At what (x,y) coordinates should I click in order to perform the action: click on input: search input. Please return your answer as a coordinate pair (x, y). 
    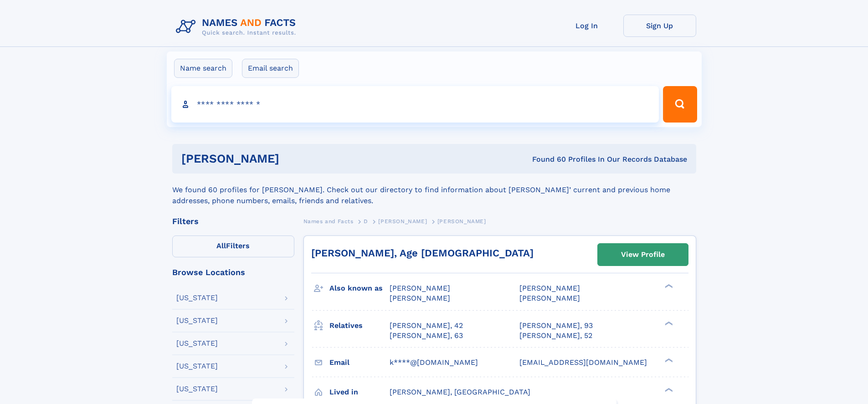
    Looking at the image, I should click on (415, 104).